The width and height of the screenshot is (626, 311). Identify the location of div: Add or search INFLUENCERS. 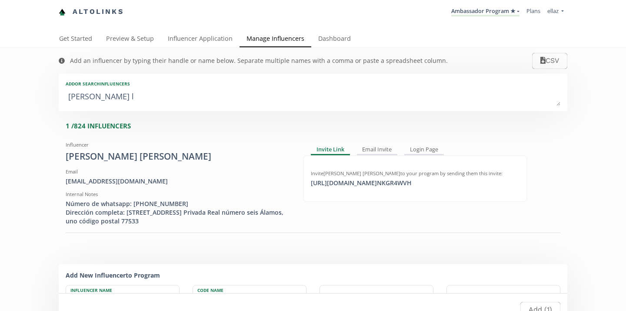
(313, 84).